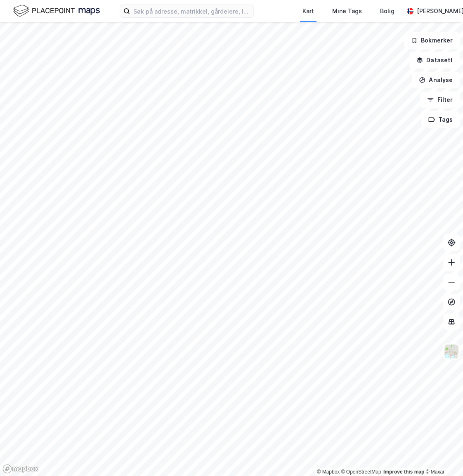 The height and width of the screenshot is (476, 463). I want to click on a: Improve this map, so click(404, 472).